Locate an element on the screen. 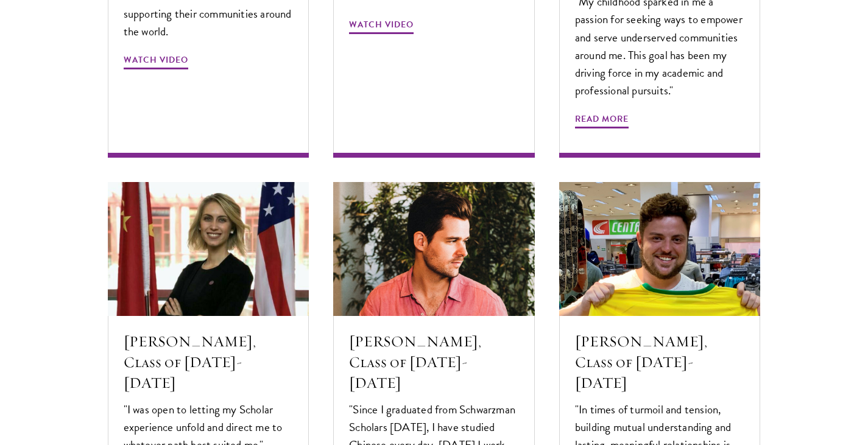 Image resolution: width=868 pixels, height=445 pixels. span: Read More is located at coordinates (602, 120).